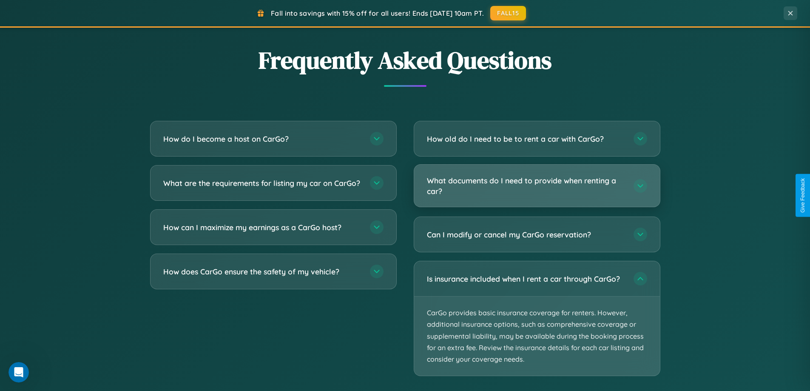 This screenshot has height=391, width=810. Describe the element at coordinates (537, 336) in the screenshot. I see `p: CarGo provides basic insurance coverage for renters. However, additional insurance options, such ...` at that location.